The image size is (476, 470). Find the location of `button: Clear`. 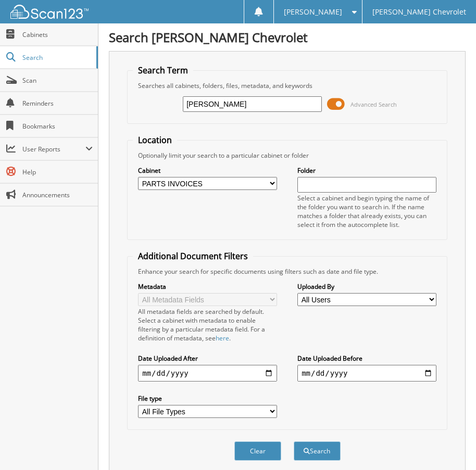

button: Clear is located at coordinates (258, 451).